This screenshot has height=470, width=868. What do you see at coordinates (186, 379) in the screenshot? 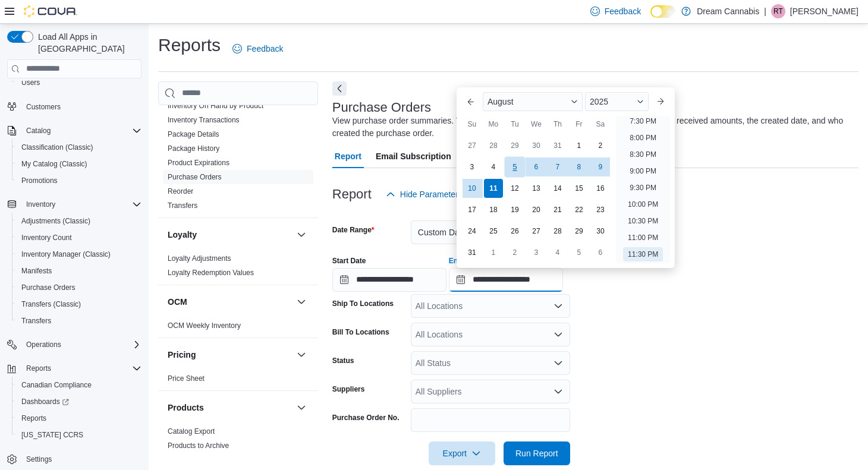
I see `span: Price Sheet` at bounding box center [186, 379].